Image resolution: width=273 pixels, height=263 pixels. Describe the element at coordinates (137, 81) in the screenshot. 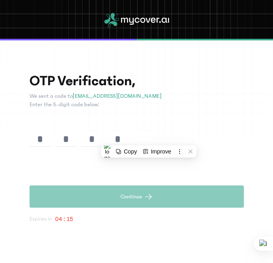

I see `h1: OTP Verification,` at that location.